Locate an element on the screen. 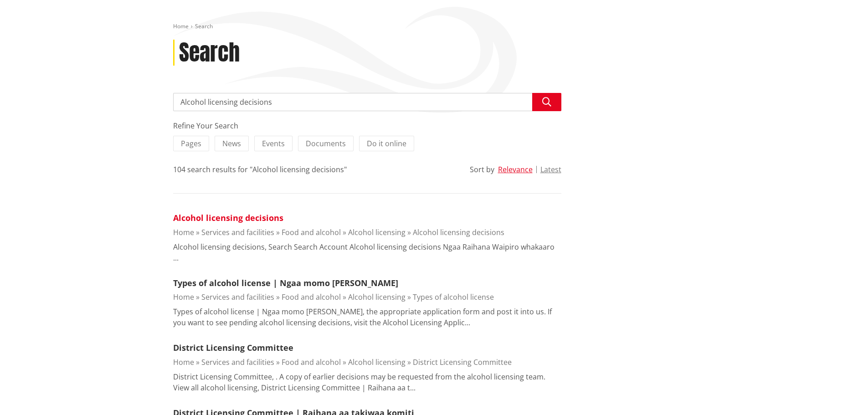 Image resolution: width=868 pixels, height=415 pixels. p: Alcohol licensing decisions, Search Search Account Alcohol licensing decisions Ngaa Raihana Waipi... is located at coordinates (367, 253).